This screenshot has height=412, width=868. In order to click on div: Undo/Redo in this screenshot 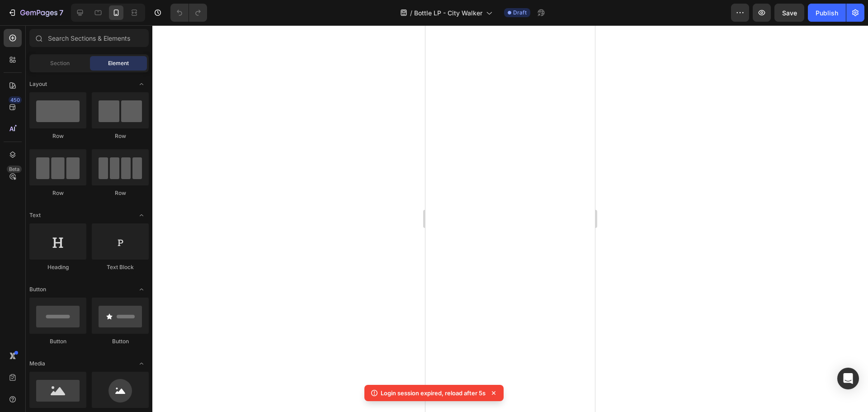, I will do `click(188, 13)`.